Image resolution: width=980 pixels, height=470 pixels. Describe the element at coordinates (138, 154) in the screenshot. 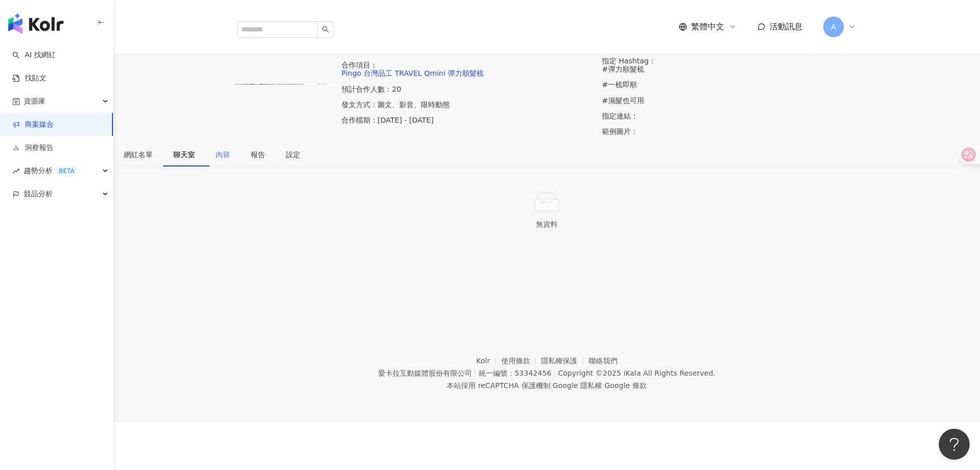

I see `div: 網紅名單` at that location.